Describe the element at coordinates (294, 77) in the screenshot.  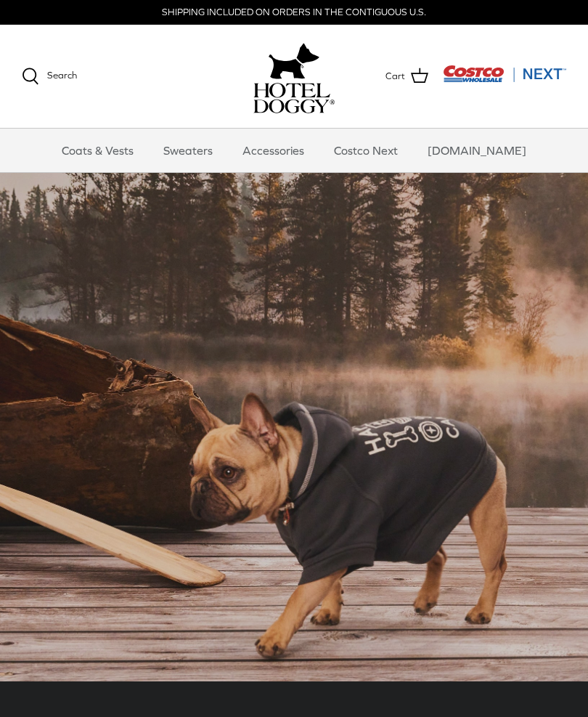
I see `a: hoteldoggy.com hoteldoggycom` at that location.